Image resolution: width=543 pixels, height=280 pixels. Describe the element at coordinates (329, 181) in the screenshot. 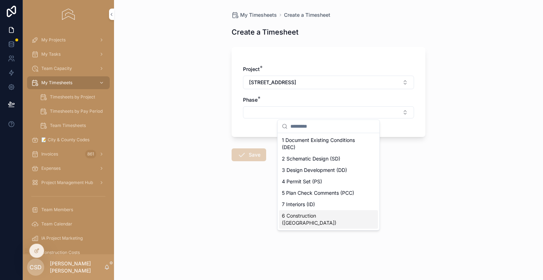

I see `div: Suggestions` at that location.